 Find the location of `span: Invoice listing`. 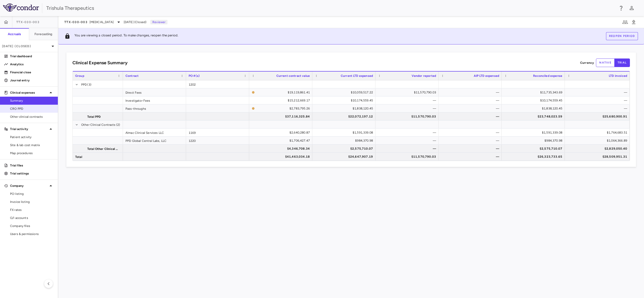

span: Invoice listing is located at coordinates (32, 202).